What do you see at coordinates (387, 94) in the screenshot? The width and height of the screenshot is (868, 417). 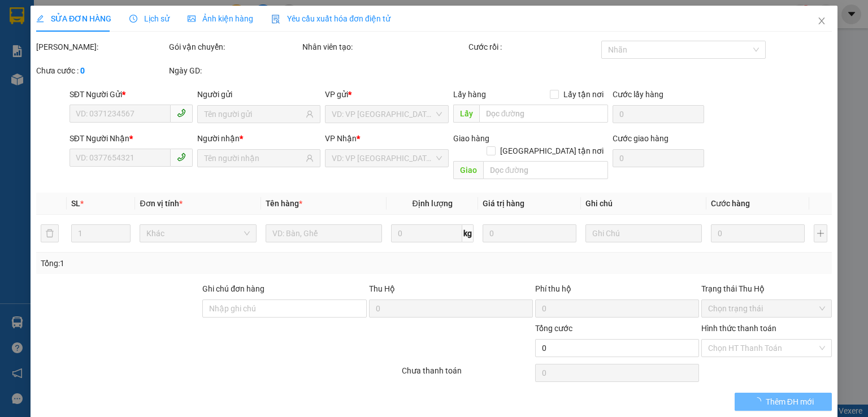 I see `div: VP gửi` at bounding box center [387, 94].